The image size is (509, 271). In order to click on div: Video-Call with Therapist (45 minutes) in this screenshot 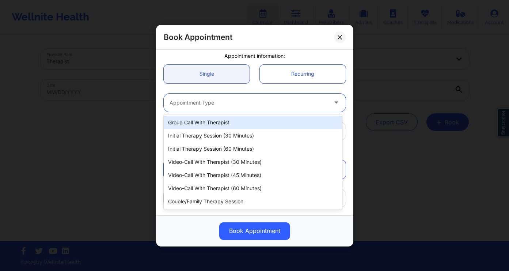, I will do `click(253, 175)`.